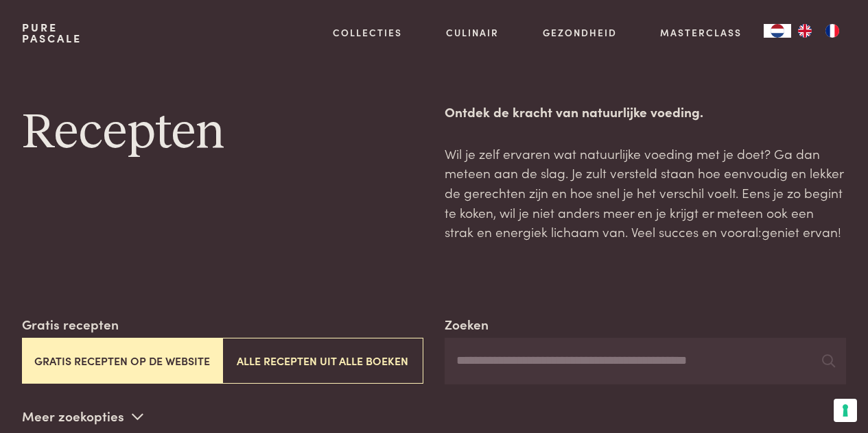  I want to click on button: Uw voorkeuren voor toestemming voor trackingtechnologieën, so click(845, 411).